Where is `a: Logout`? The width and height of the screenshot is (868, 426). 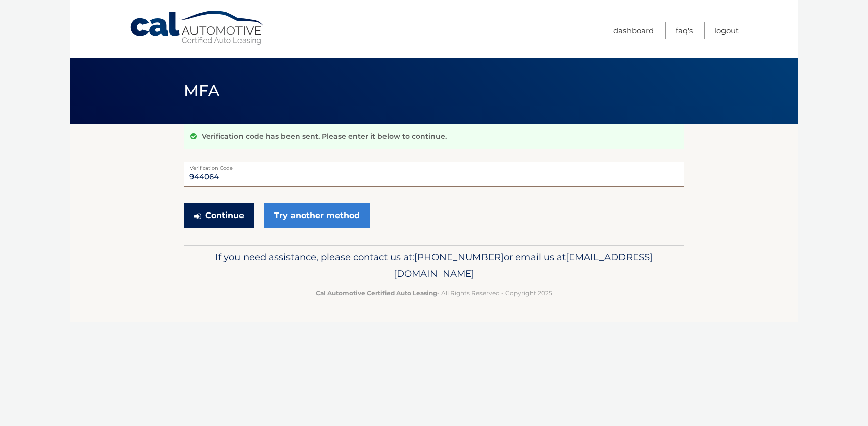
a: Logout is located at coordinates (727, 30).